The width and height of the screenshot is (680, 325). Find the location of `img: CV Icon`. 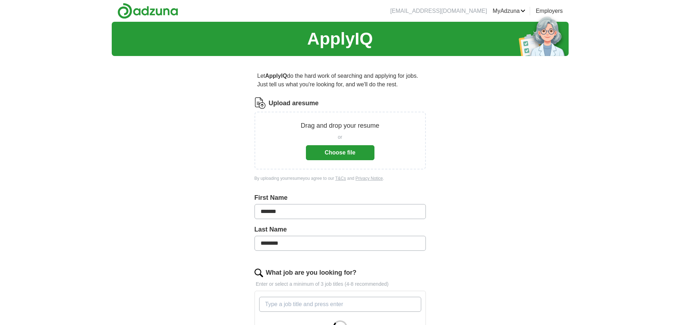

img: CV Icon is located at coordinates (260, 103).